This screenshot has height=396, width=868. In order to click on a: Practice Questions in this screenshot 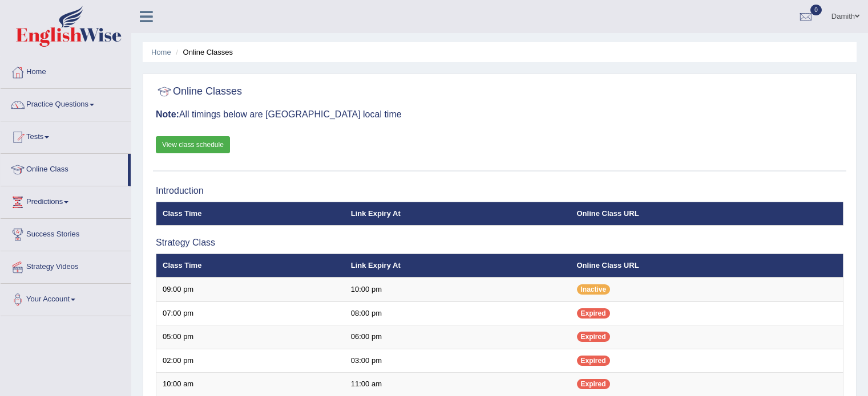, I will do `click(66, 103)`.